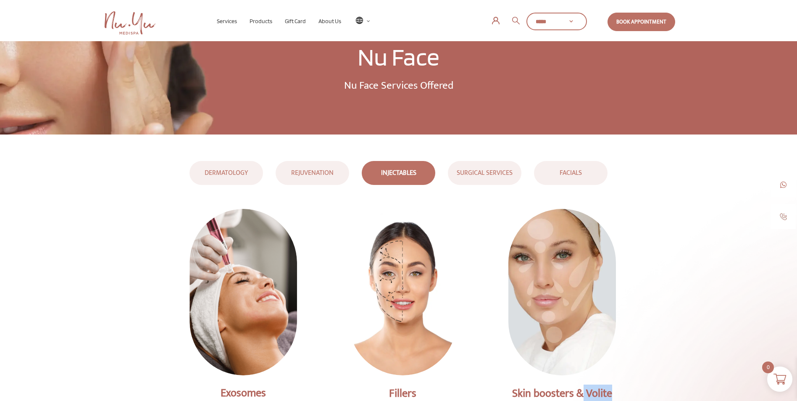  Describe the element at coordinates (399, 85) in the screenshot. I see `p: Nu Face Services Offered` at that location.